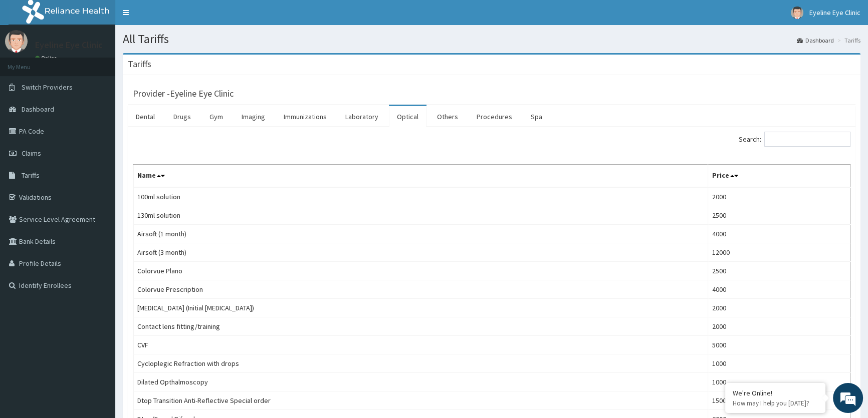  What do you see at coordinates (420, 253) in the screenshot?
I see `td: Airsoft (3 month)` at bounding box center [420, 253].